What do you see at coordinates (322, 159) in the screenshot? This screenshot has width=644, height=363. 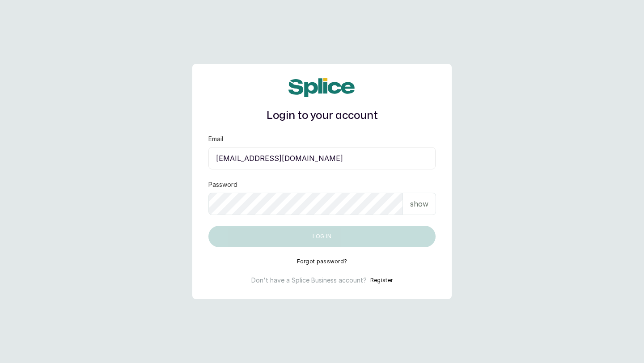 I see `input: email@acme.com` at bounding box center [322, 159].